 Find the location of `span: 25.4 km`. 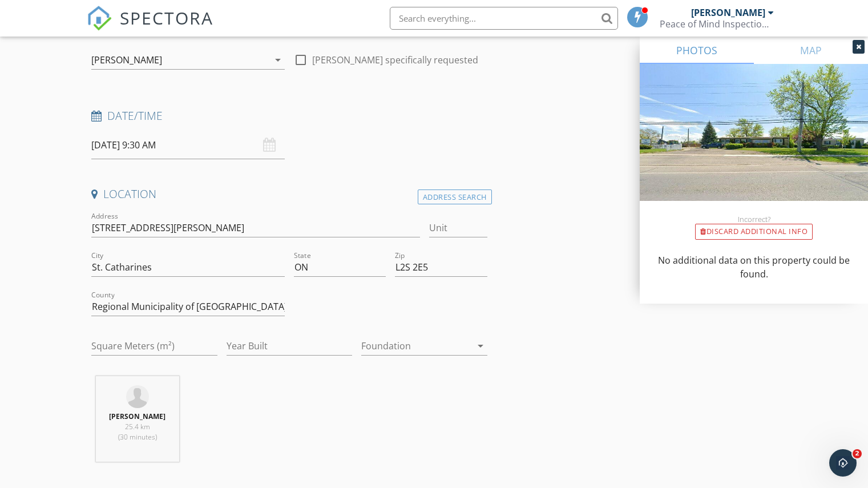

span: 25.4 km is located at coordinates (137, 427).